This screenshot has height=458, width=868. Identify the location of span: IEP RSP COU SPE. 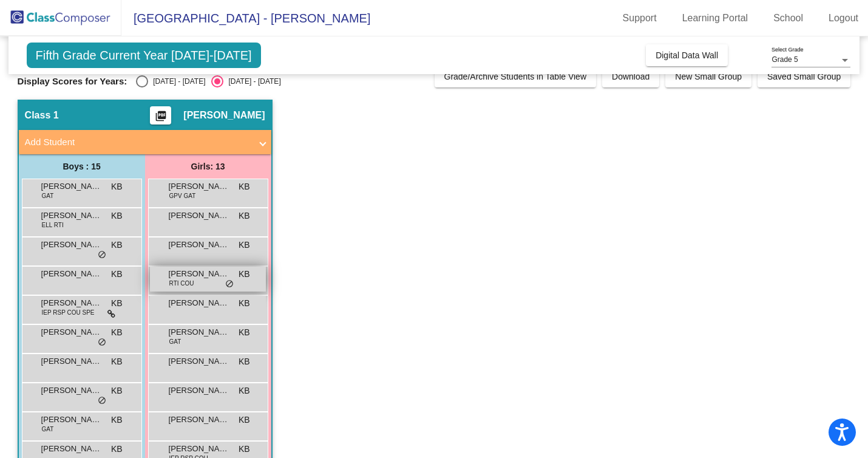
(68, 312).